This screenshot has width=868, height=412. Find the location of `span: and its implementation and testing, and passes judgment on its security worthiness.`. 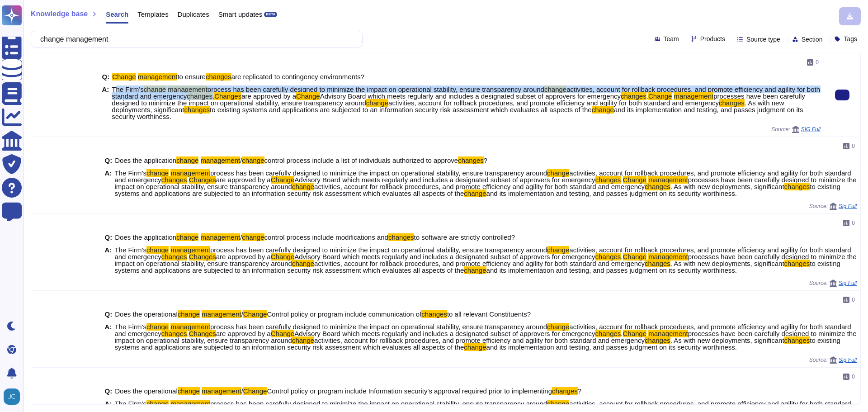

span: and its implementation and testing, and passes judgment on its security worthiness. is located at coordinates (457, 113).